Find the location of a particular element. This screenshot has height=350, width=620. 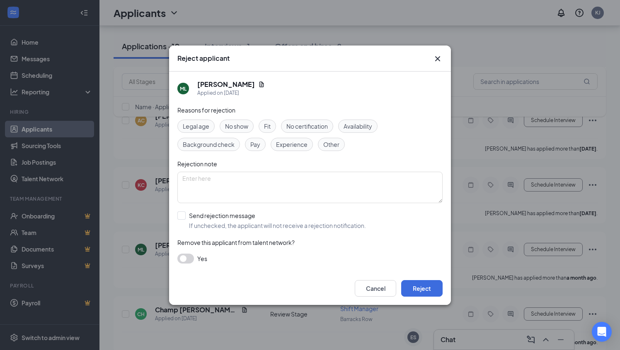

span: Fit is located at coordinates (267, 126).